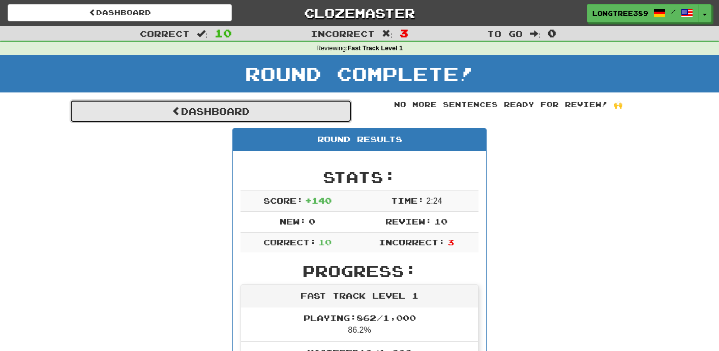 Image resolution: width=719 pixels, height=351 pixels. Describe the element at coordinates (318, 200) in the screenshot. I see `span: + 140` at that location.